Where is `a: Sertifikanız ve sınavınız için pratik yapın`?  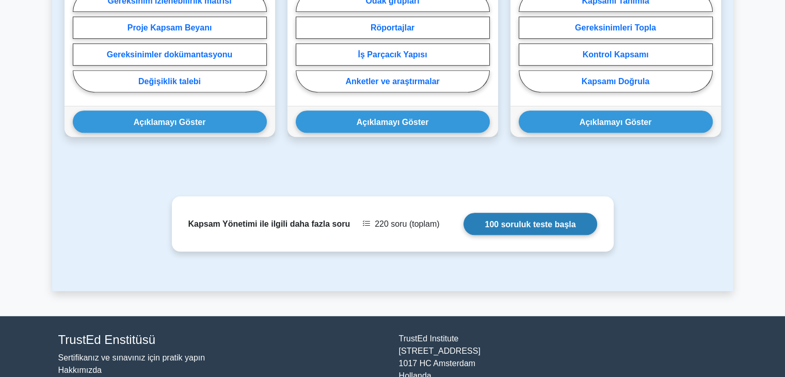
a: Sertifikanız ve sınavınız için pratik yapın is located at coordinates (132, 357).